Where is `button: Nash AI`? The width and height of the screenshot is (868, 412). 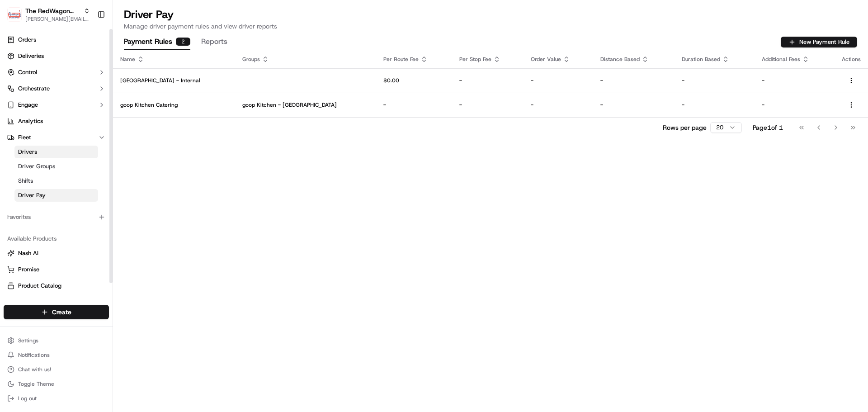
button: Nash AI is located at coordinates (56, 253).